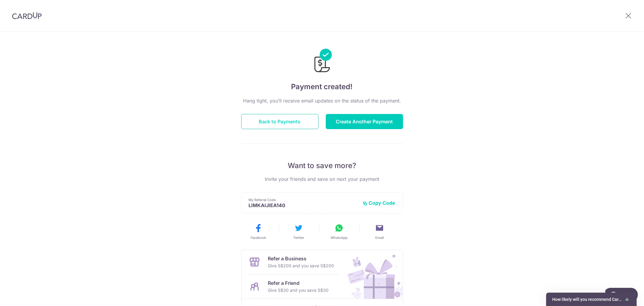  Describe the element at coordinates (298, 290) in the screenshot. I see `p: Give S$30 and you save S$30` at that location.